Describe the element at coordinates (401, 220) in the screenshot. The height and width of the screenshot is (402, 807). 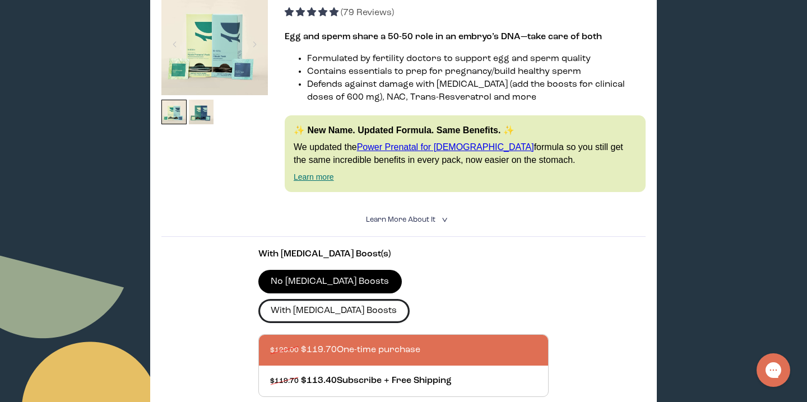
I see `span: Learn More About it` at that location.